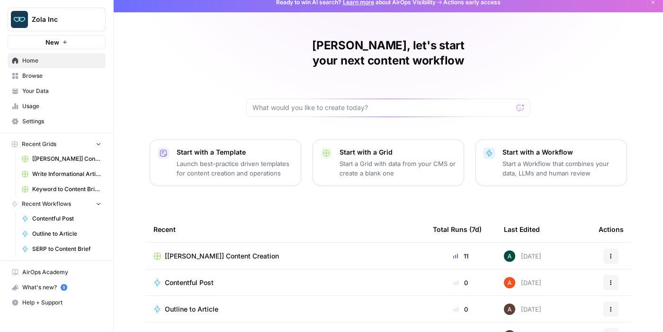 Image resolution: width=663 pixels, height=332 pixels. Describe the element at coordinates (56, 42) in the screenshot. I see `button: New` at that location.